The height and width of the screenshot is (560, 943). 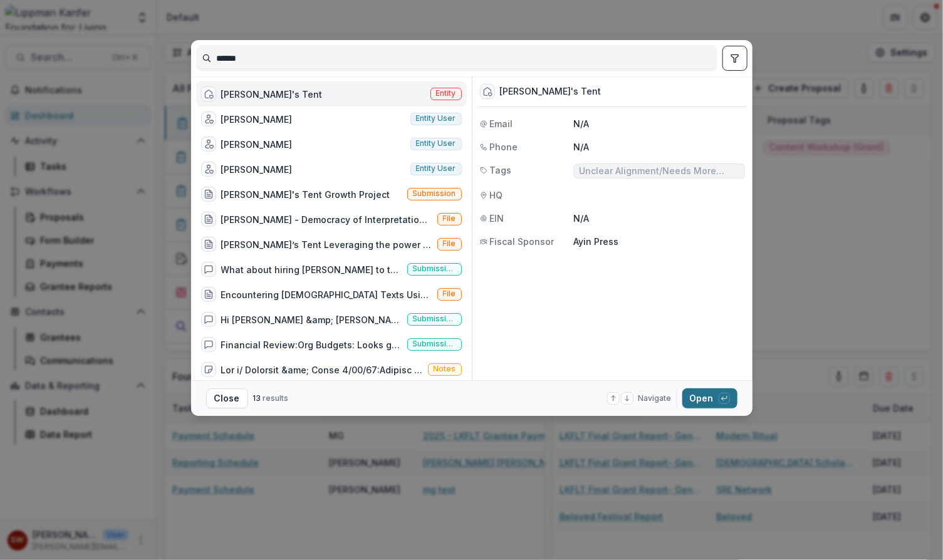 I want to click on p: Ayin Press, so click(x=659, y=242).